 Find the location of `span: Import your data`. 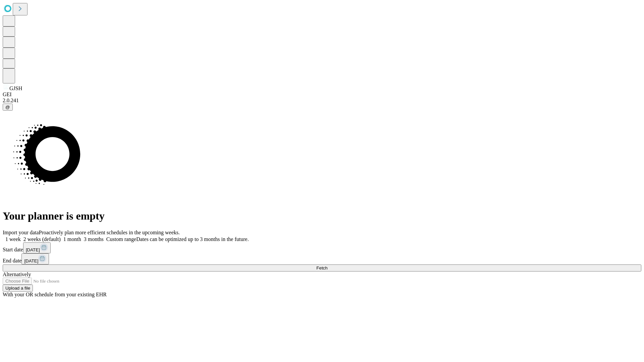

span: Import your data is located at coordinates (21, 232).